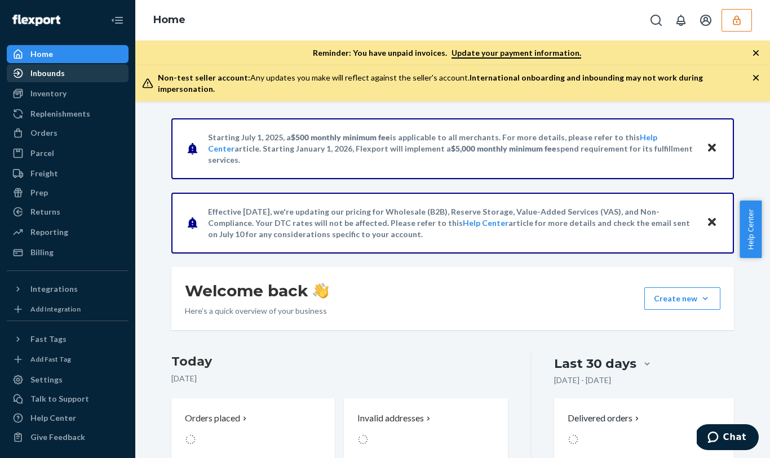  I want to click on div: Returns, so click(45, 212).